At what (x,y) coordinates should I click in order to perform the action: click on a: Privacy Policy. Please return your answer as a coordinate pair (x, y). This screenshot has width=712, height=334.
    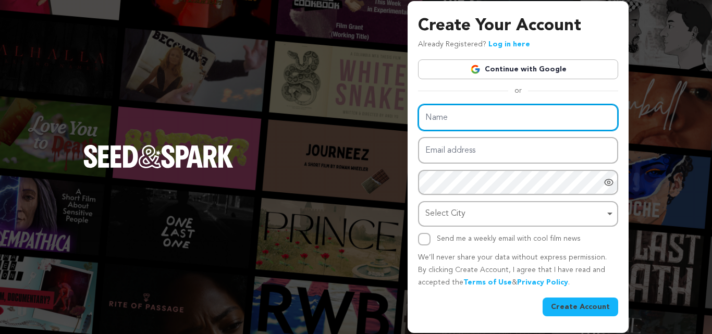
    Looking at the image, I should click on (543, 283).